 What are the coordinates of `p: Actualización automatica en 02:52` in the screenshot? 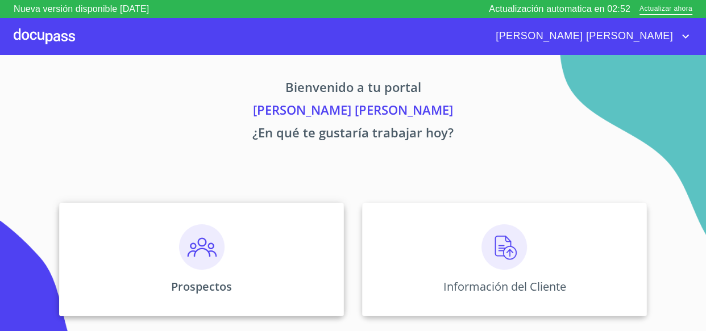 It's located at (559, 9).